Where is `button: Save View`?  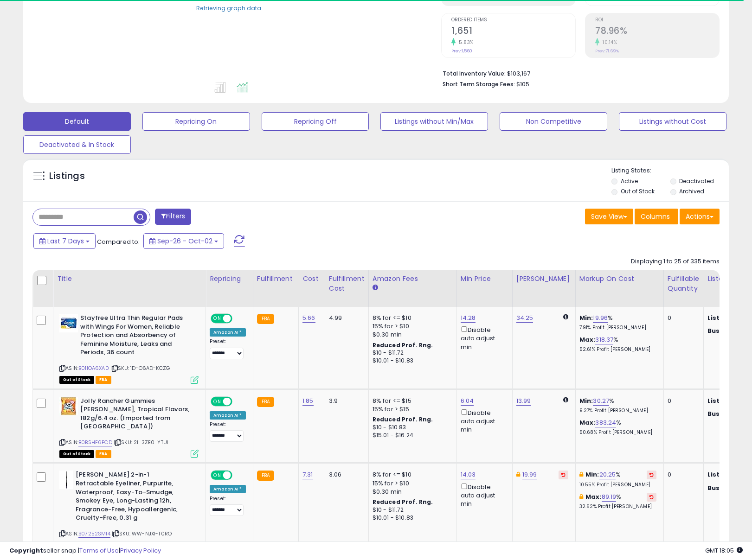 button: Save View is located at coordinates (609, 216).